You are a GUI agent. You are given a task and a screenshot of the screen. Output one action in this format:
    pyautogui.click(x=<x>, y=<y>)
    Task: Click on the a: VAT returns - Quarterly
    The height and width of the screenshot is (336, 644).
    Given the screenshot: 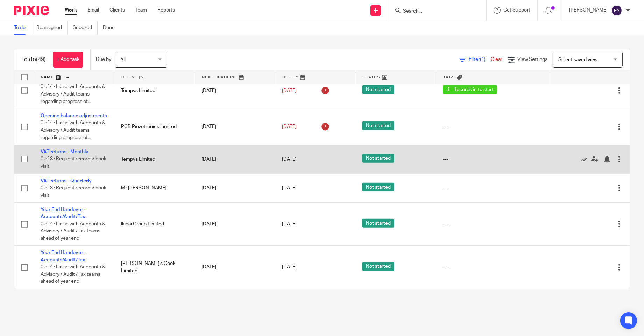 What is the action you would take?
    pyautogui.click(x=66, y=181)
    